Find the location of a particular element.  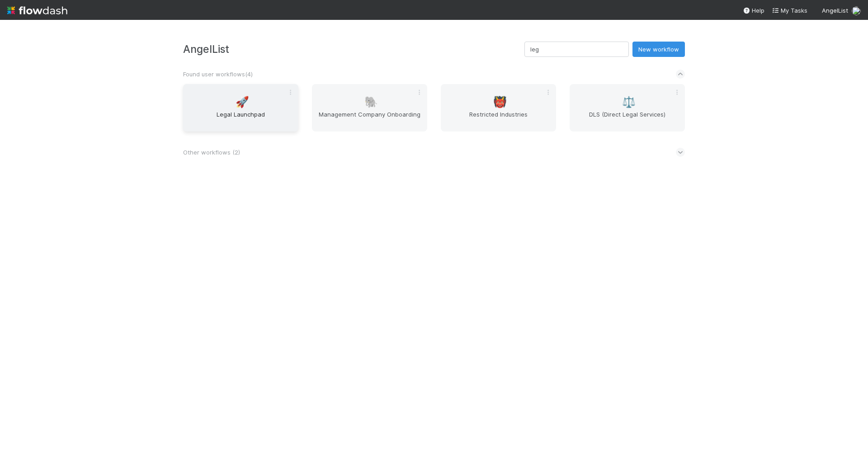

span: Management Company Onboarding is located at coordinates (369, 119).